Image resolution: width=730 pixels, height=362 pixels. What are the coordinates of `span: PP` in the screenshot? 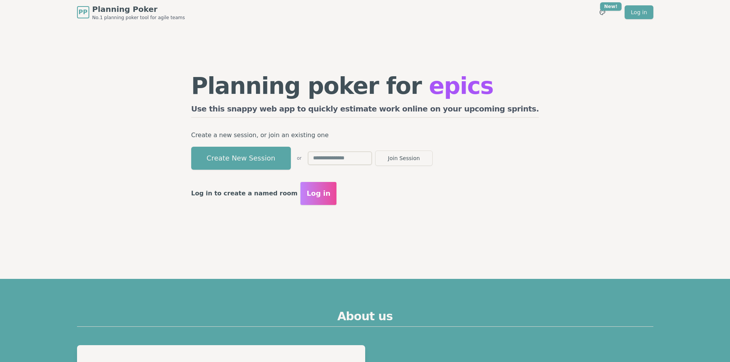 It's located at (83, 12).